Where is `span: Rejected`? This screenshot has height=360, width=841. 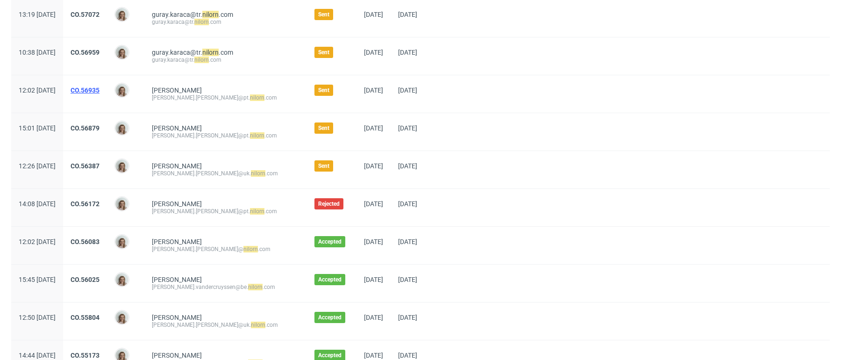 span: Rejected is located at coordinates (329, 204).